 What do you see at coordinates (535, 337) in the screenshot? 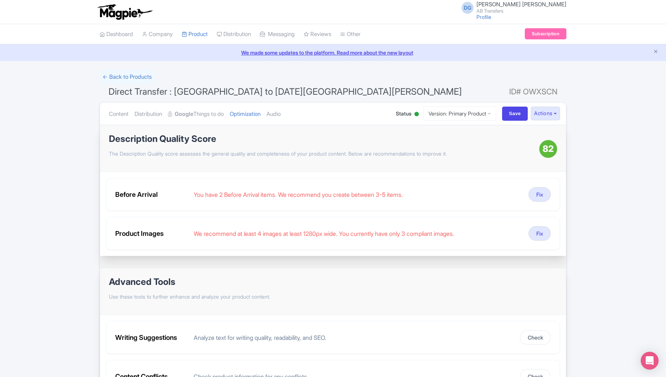
I see `a: Check` at bounding box center [535, 337].